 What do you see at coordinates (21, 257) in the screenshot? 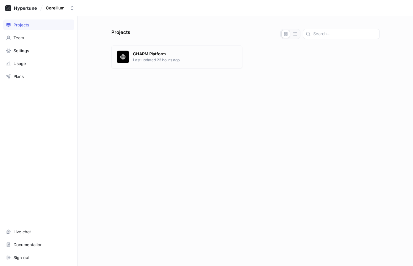
I see `div: Sign out` at bounding box center [21, 257].